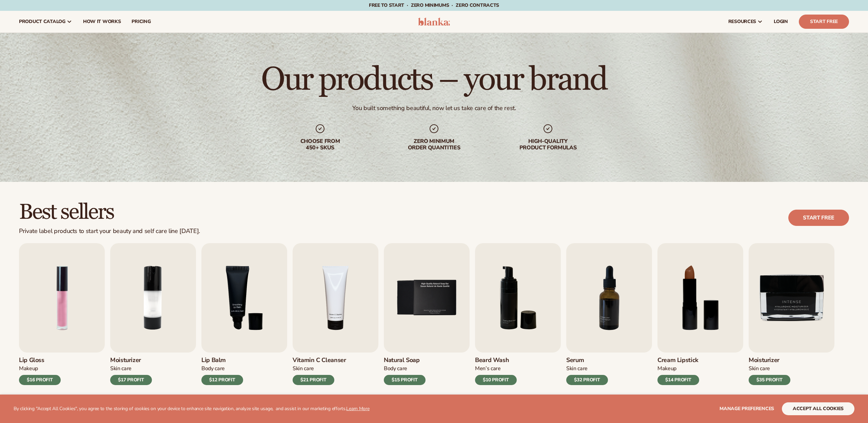 The height and width of the screenshot is (423, 868). Describe the element at coordinates (40, 380) in the screenshot. I see `div: $16 PROFIT` at that location.